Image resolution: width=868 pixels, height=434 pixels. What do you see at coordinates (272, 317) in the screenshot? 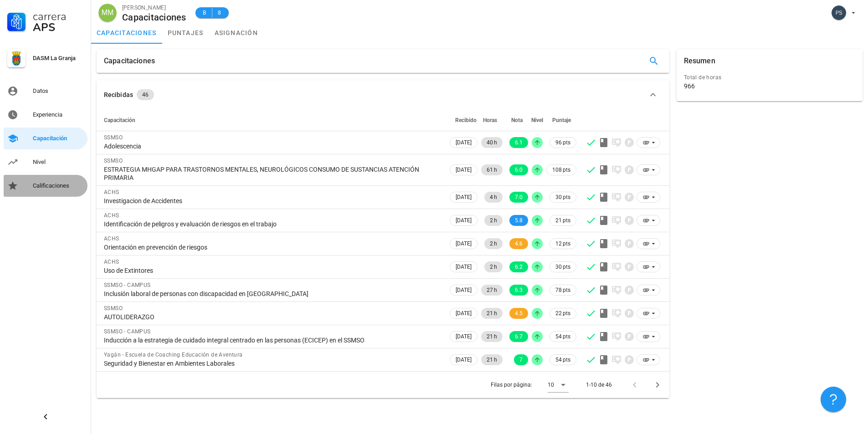
I see `div: AUTOLIDERAZGO` at bounding box center [272, 317].